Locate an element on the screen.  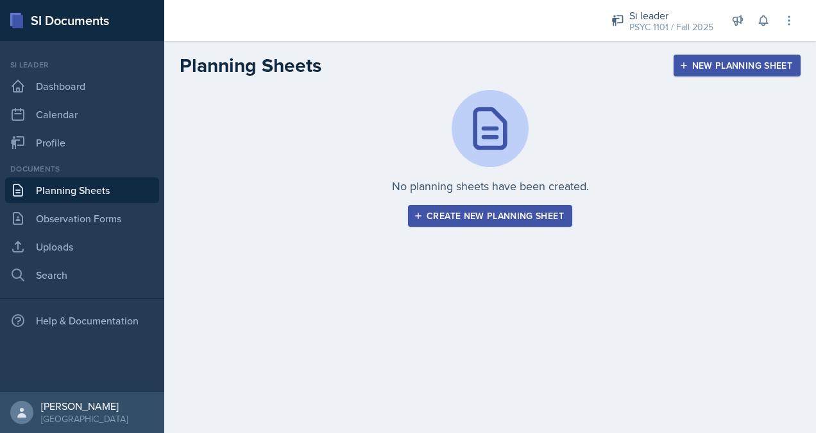
a: Search is located at coordinates (82, 275).